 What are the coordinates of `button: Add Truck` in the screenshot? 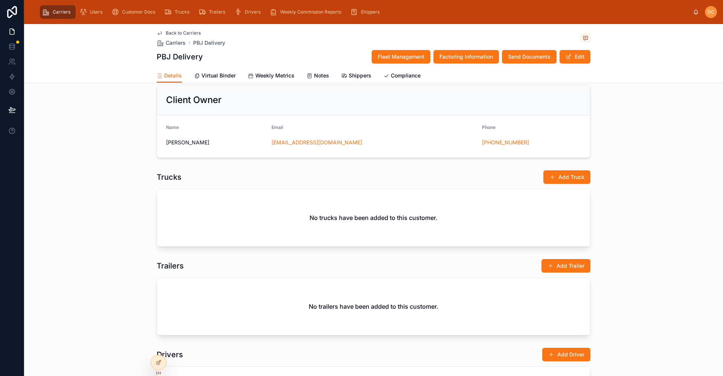 It's located at (567, 177).